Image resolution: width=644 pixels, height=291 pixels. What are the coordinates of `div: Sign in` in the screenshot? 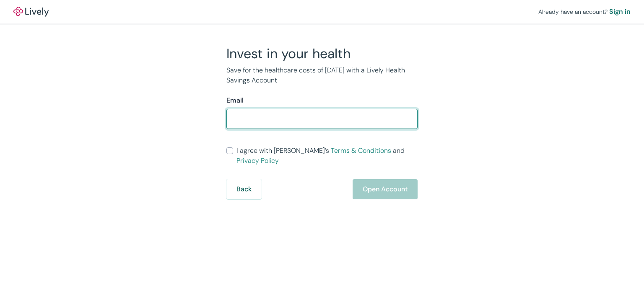 It's located at (619, 12).